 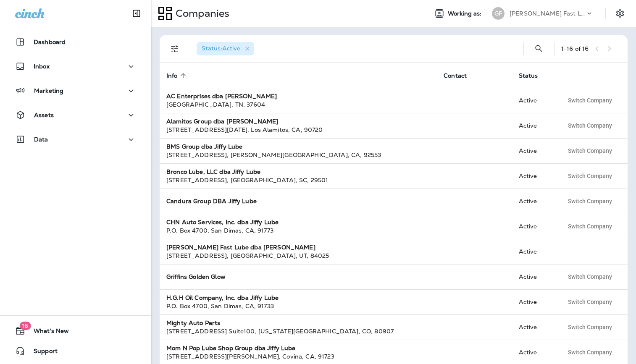 I want to click on strong: CHN Auto Services, Inc. dba Jiffy Lube, so click(x=222, y=222).